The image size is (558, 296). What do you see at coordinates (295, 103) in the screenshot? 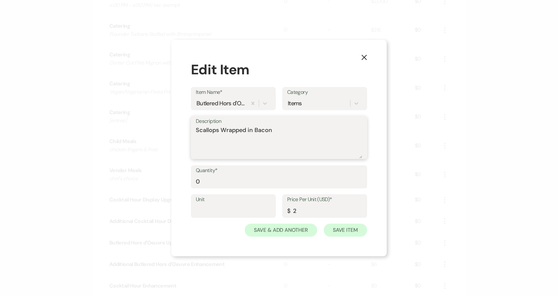
I see `div: Items` at bounding box center [295, 103].